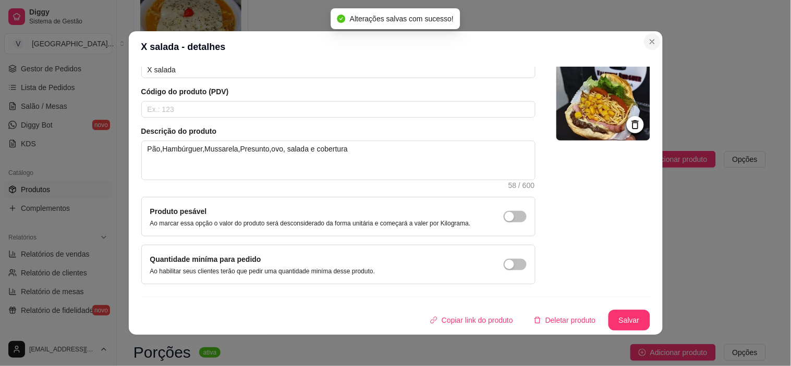 The image size is (791, 366). Describe the element at coordinates (564, 321) in the screenshot. I see `button: deleteDeletar produto` at that location.